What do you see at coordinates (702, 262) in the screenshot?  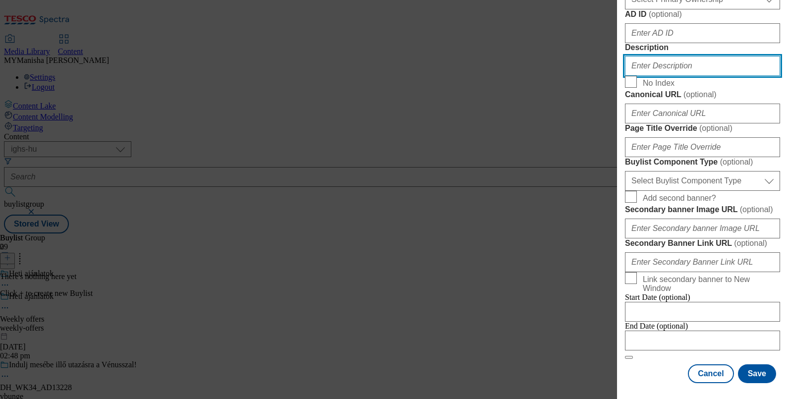 I see `input: Enter Secondary Banner Link URL` at bounding box center [702, 262].